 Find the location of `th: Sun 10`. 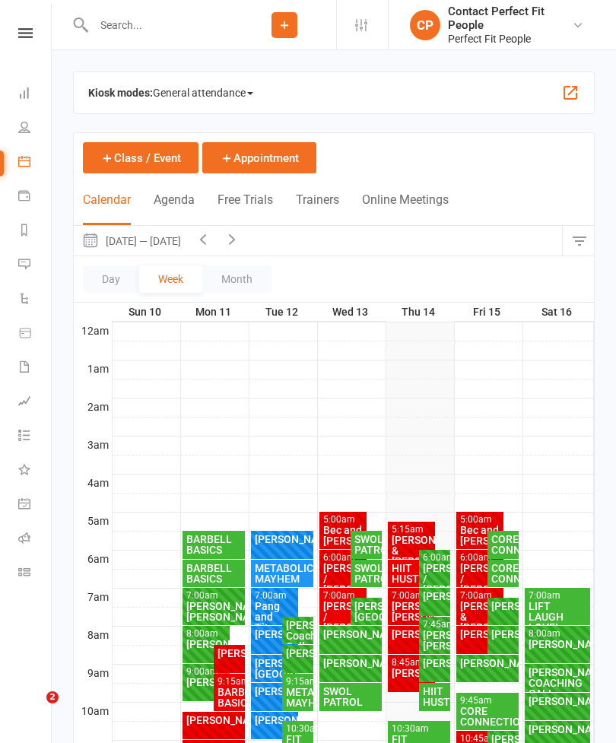

th: Sun 10 is located at coordinates (146, 312).